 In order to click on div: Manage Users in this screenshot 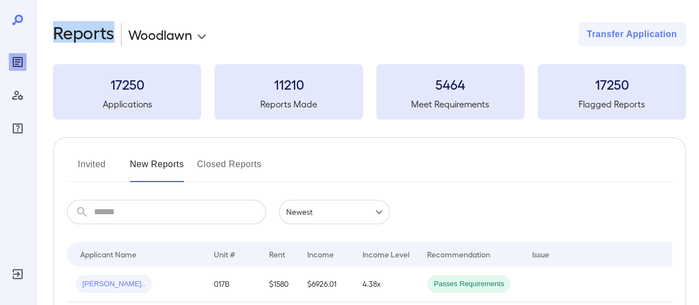, I will do `click(18, 95)`.